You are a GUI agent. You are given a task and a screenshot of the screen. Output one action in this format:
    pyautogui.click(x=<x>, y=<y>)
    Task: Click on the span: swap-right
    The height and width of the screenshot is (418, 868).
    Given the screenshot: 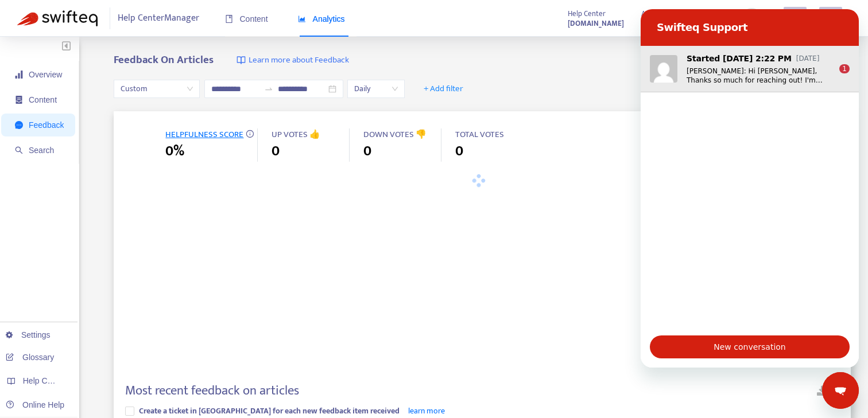 What is the action you would take?
    pyautogui.click(x=268, y=89)
    